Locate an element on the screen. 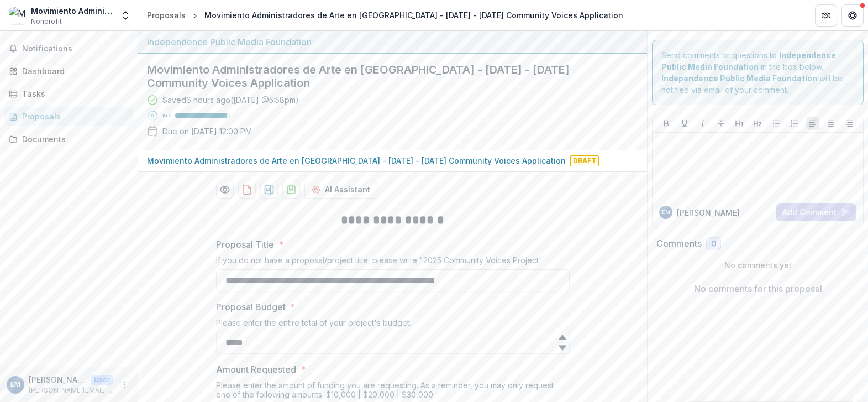  strong: Independence Public Media Foundation is located at coordinates (739, 77).